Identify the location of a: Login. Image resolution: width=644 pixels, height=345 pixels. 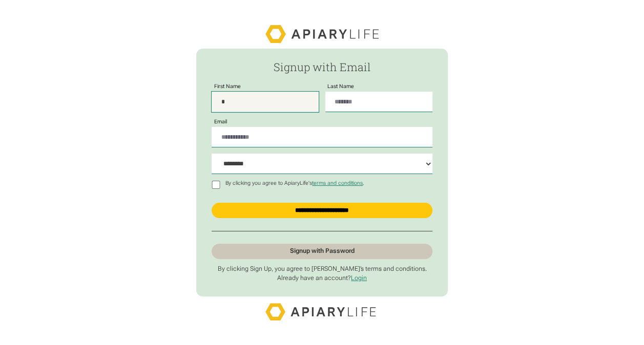
(358, 278).